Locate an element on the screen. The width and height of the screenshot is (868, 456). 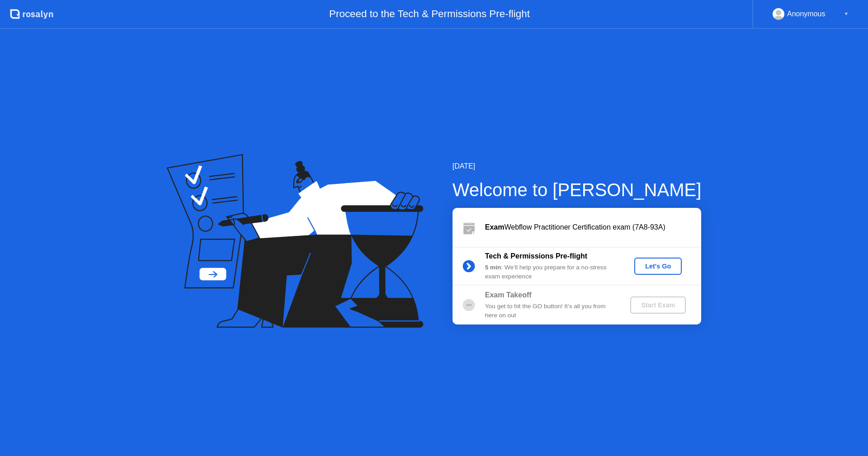
b: 5 min is located at coordinates (493, 267).